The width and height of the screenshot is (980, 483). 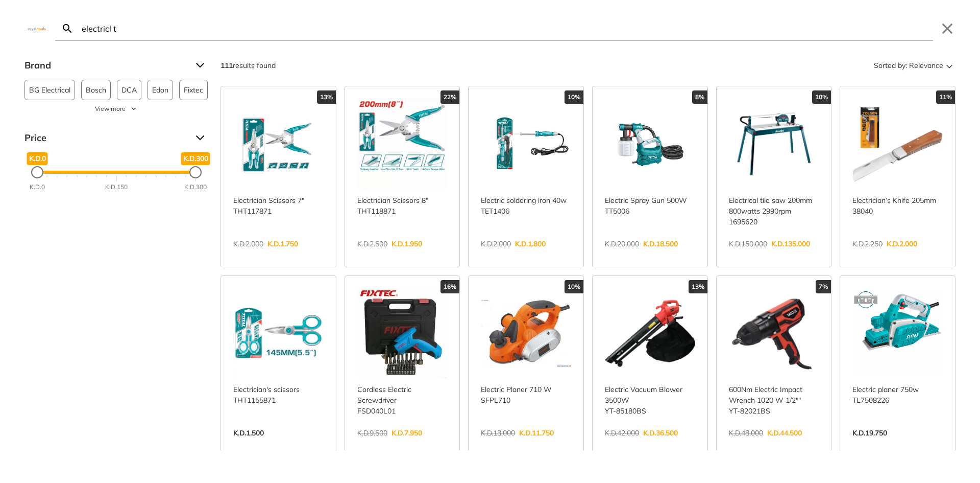 I want to click on div: 11%, so click(x=945, y=97).